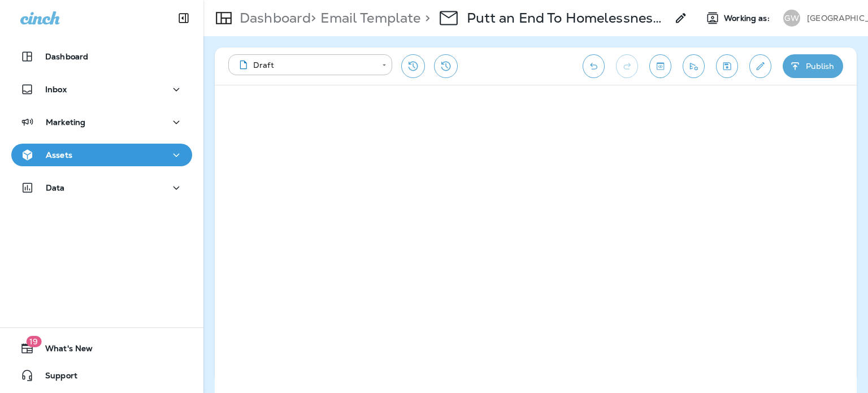 The image size is (868, 393). Describe the element at coordinates (594, 66) in the screenshot. I see `button: Undo` at that location.